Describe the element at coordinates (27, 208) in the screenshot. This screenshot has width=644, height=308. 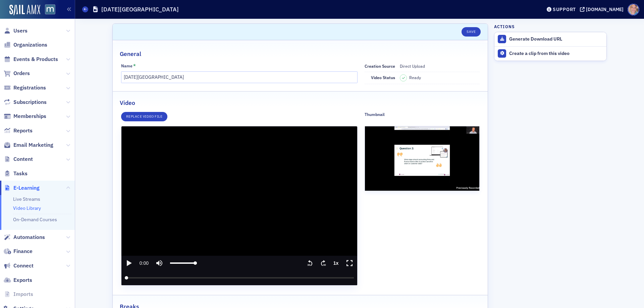
I see `a: Video Library` at that location.